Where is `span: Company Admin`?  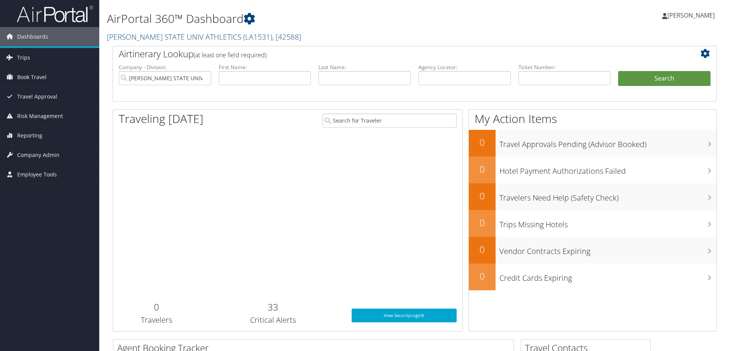 span: Company Admin is located at coordinates (38, 155).